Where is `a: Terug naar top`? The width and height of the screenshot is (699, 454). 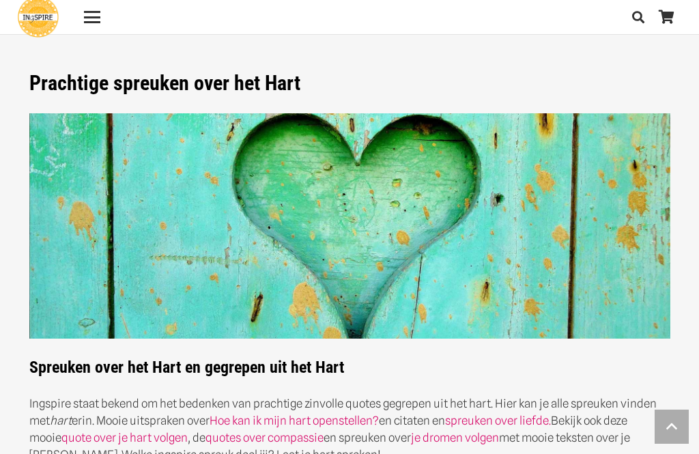
a: Terug naar top is located at coordinates (672, 427).